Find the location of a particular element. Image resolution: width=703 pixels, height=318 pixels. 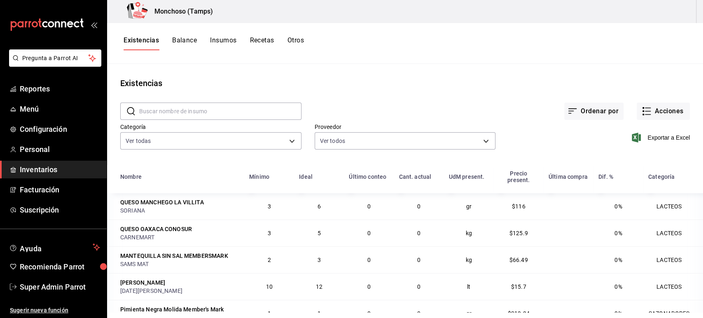

div: Última compra is located at coordinates (568, 177).